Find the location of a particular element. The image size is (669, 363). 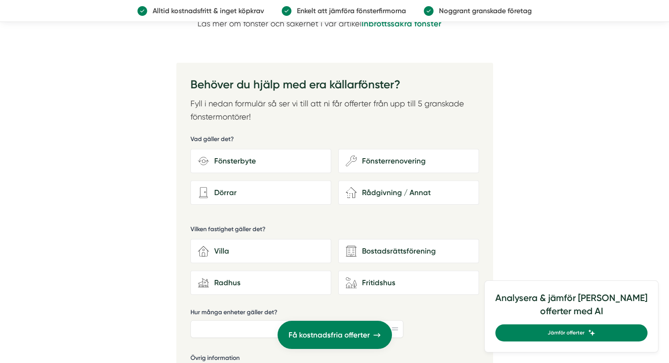

label: Hur många enheter gäller det? is located at coordinates (297, 314).